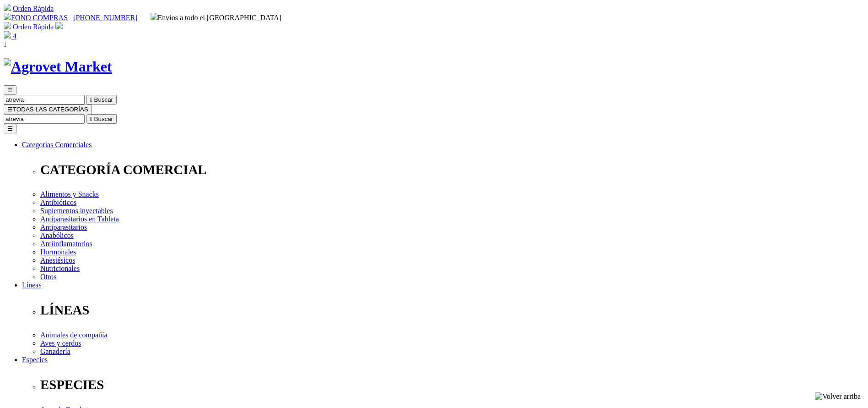 This screenshot has height=408, width=868. What do you see at coordinates (64, 227) in the screenshot?
I see `span: Antiparasitarios` at bounding box center [64, 227].